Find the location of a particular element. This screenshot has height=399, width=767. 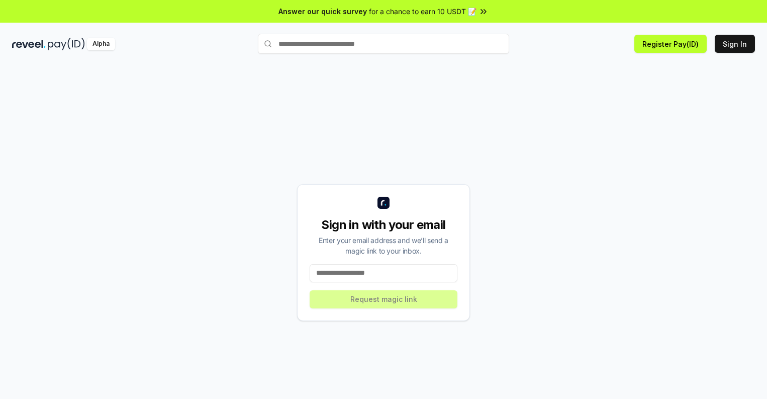

button: Sign In is located at coordinates (735, 44).